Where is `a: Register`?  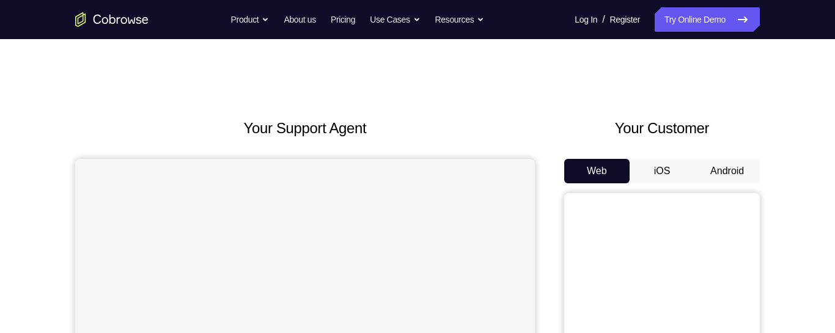
a: Register is located at coordinates (625, 20).